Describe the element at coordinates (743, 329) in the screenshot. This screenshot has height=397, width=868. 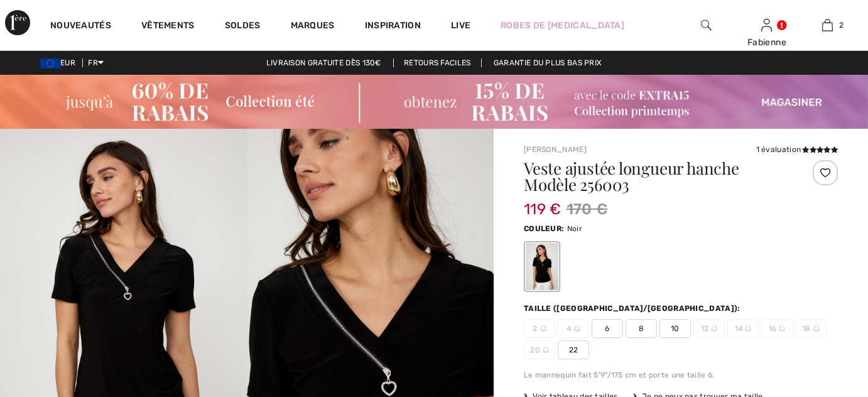
I see `span: 14` at that location.